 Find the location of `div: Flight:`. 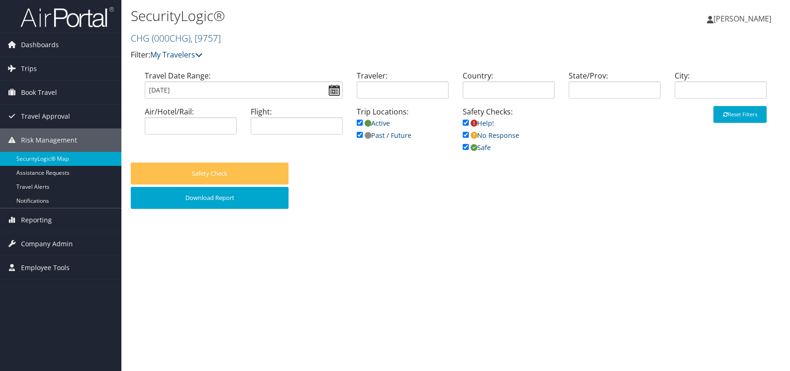

div: Flight: is located at coordinates (296, 124).